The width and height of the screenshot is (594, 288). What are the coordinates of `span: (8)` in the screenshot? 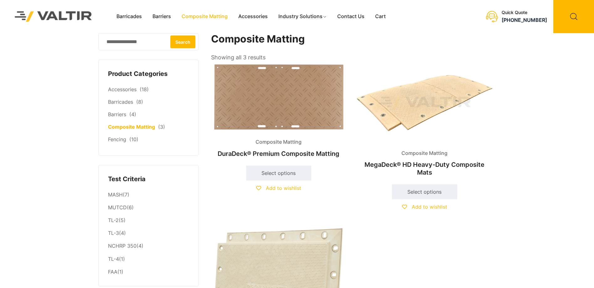 It's located at (140, 102).